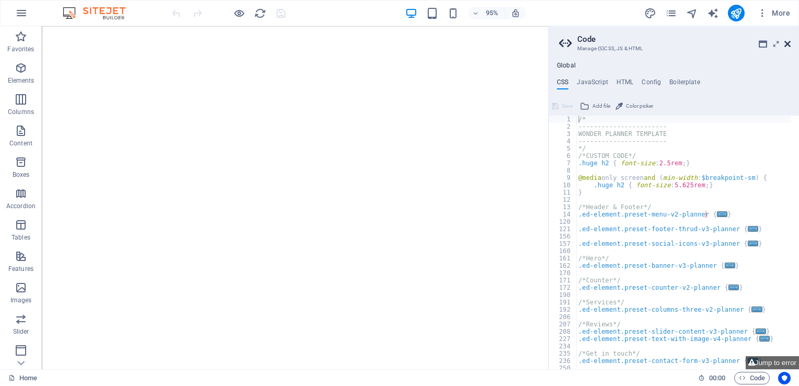  What do you see at coordinates (563, 207) in the screenshot?
I see `div: 13` at bounding box center [563, 207].